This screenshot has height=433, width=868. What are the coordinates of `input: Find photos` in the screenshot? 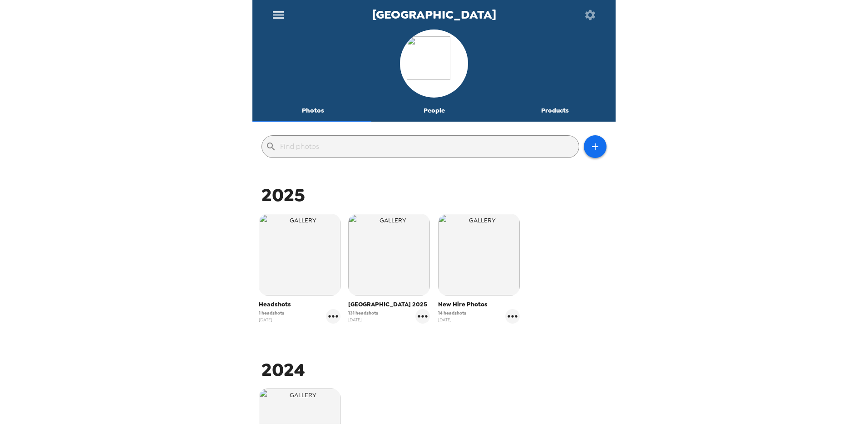 It's located at (428, 146).